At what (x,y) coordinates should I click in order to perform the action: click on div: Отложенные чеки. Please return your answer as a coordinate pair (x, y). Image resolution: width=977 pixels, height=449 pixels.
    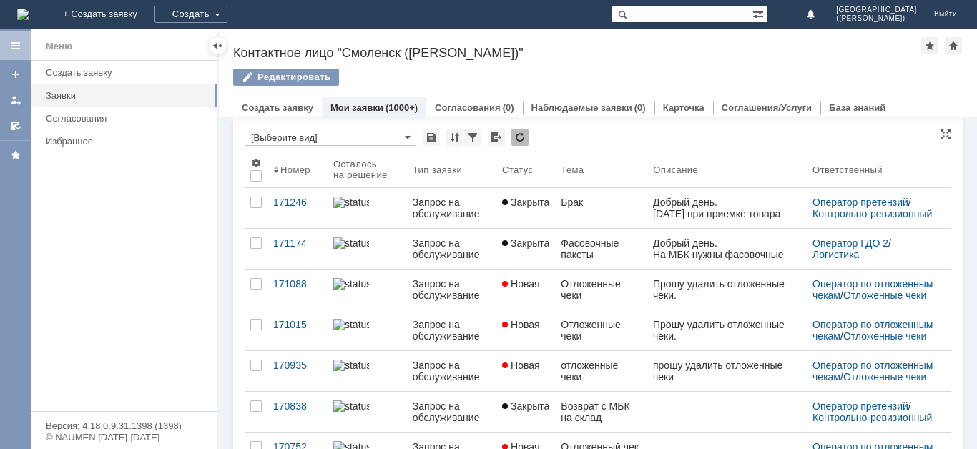
    Looking at the image, I should click on (601, 290).